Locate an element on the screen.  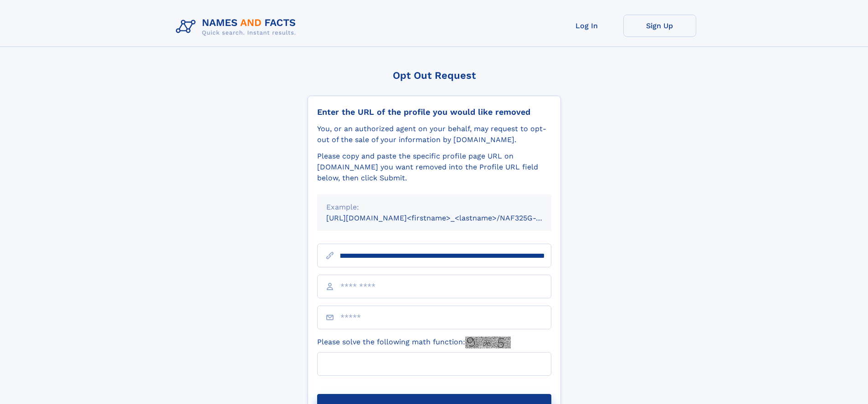
label: Please solve the following math function: is located at coordinates (414, 343).